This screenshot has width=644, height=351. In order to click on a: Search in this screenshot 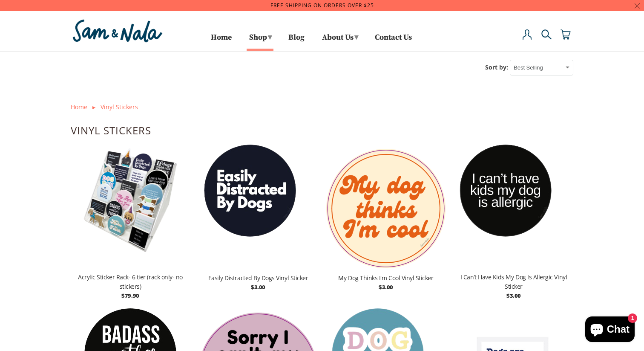, I will do `click(547, 39)`.